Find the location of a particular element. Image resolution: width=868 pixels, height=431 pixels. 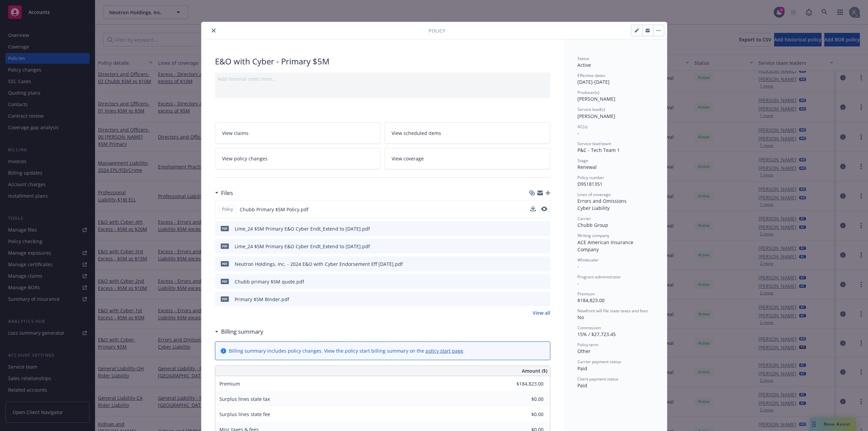

span: Policy number is located at coordinates (591, 177).